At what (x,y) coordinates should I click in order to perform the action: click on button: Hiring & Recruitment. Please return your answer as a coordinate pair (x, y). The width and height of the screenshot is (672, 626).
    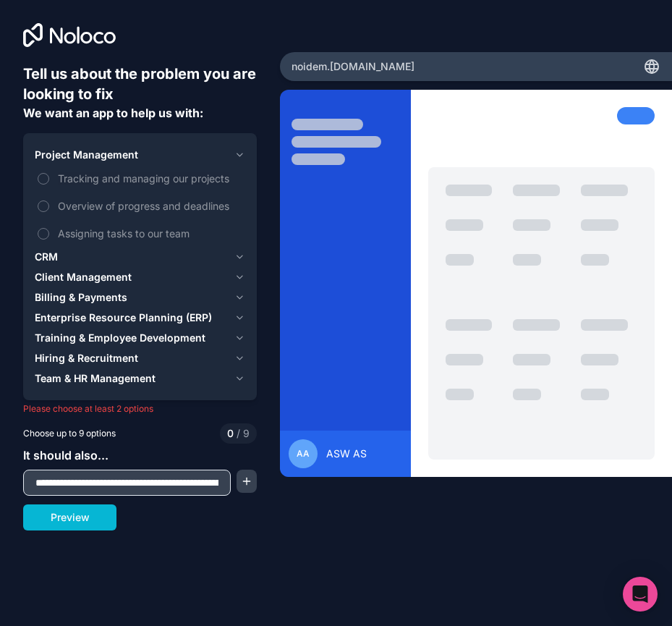
    Looking at the image, I should click on (139, 358).